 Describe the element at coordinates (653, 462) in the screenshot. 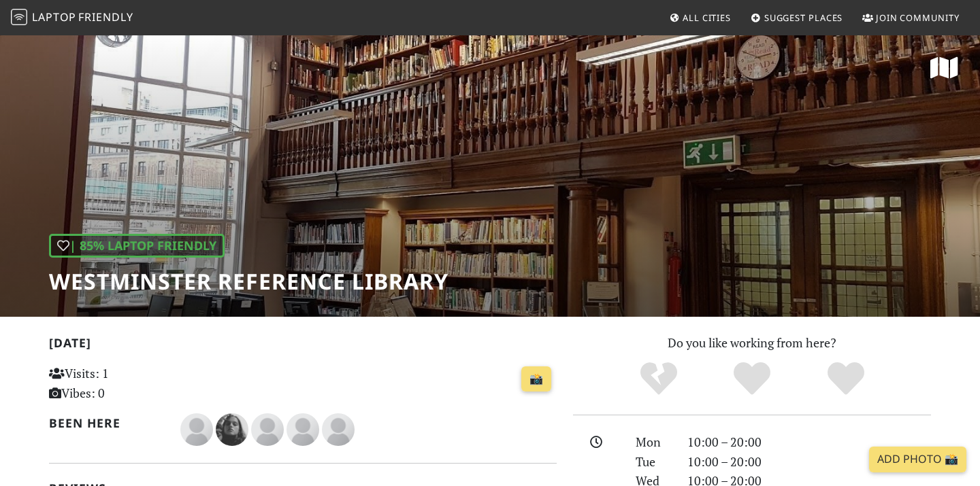

I see `div: Tue` at that location.